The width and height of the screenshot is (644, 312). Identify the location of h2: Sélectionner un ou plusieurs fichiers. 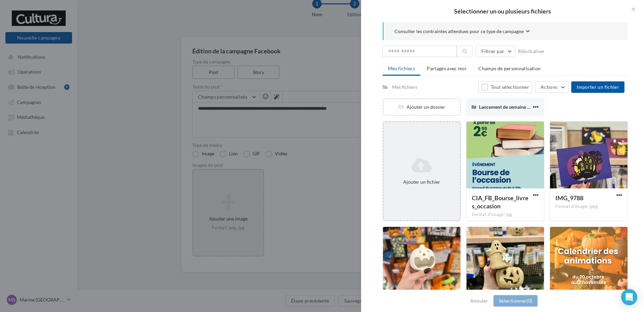
(502, 11).